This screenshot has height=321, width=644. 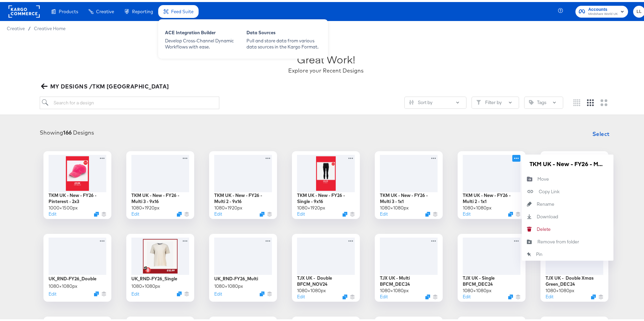 I want to click on div: Great Work!, so click(x=326, y=58).